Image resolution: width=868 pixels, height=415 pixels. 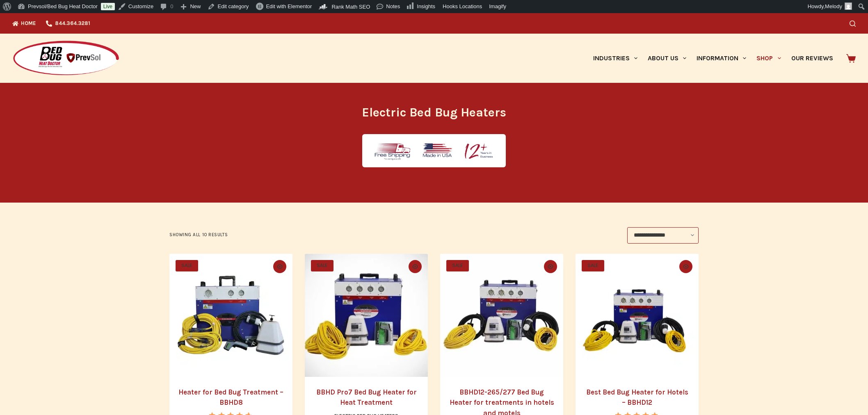 What do you see at coordinates (66, 58) in the screenshot?
I see `img: Prevsol/Bed Bug Heat Doctor` at bounding box center [66, 58].